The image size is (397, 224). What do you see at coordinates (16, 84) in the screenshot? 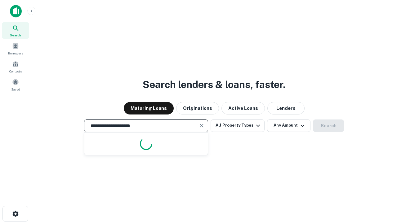
I see `div: Saved` at bounding box center [16, 84].